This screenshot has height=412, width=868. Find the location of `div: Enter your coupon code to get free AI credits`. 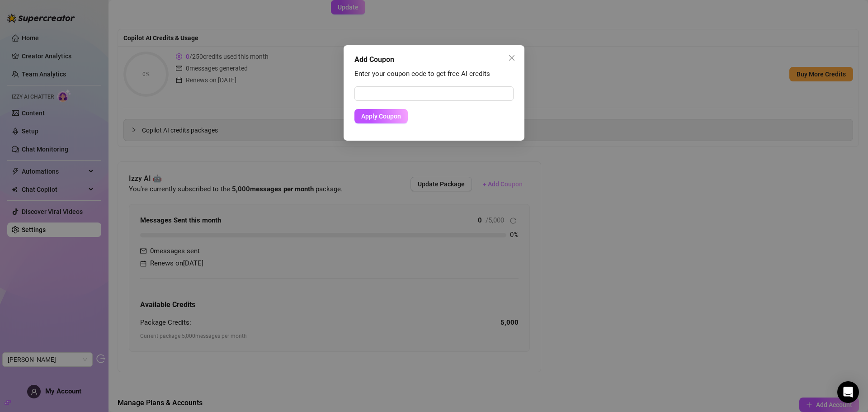

div: Enter your coupon code to get free AI credits is located at coordinates (434, 74).